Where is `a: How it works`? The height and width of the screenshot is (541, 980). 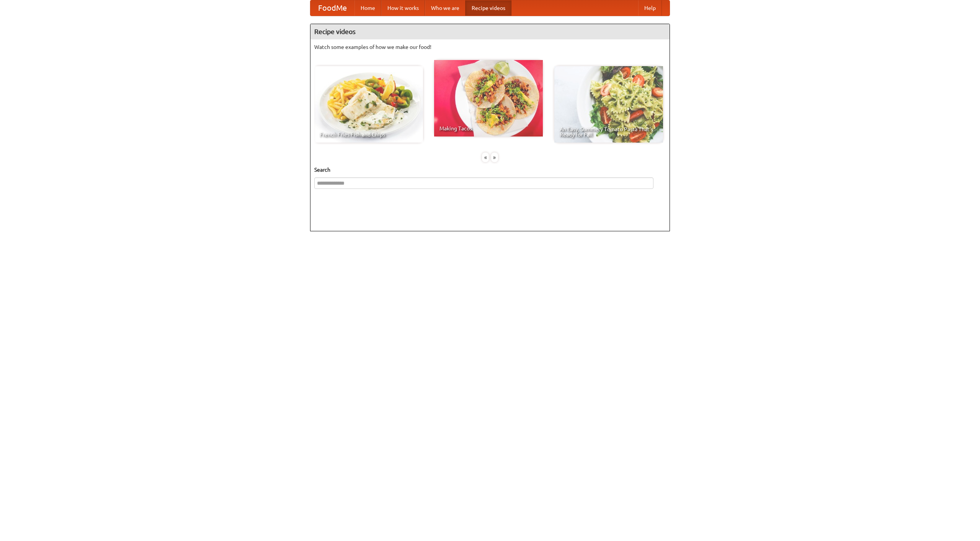 a: How it works is located at coordinates (403, 8).